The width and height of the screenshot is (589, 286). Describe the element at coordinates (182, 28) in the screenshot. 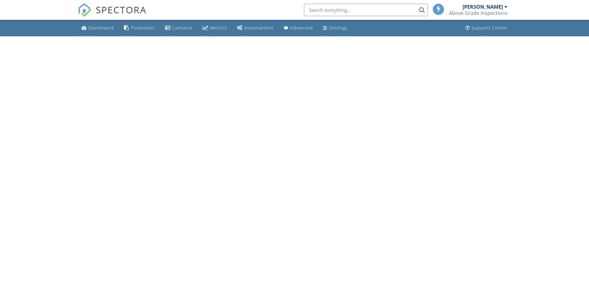

I see `div: Contacts` at that location.